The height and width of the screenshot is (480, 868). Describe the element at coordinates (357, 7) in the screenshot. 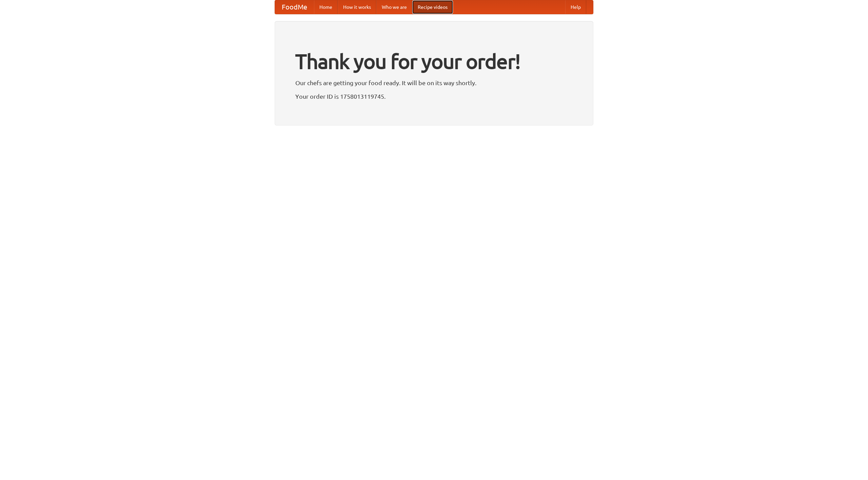

I see `a: How it works` at that location.